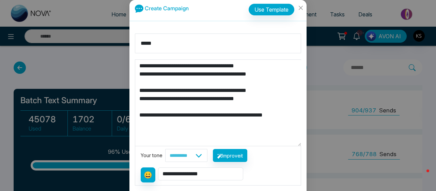 This screenshot has width=436, height=191. What do you see at coordinates (153, 155) in the screenshot?
I see `div: Your tone` at bounding box center [153, 155].